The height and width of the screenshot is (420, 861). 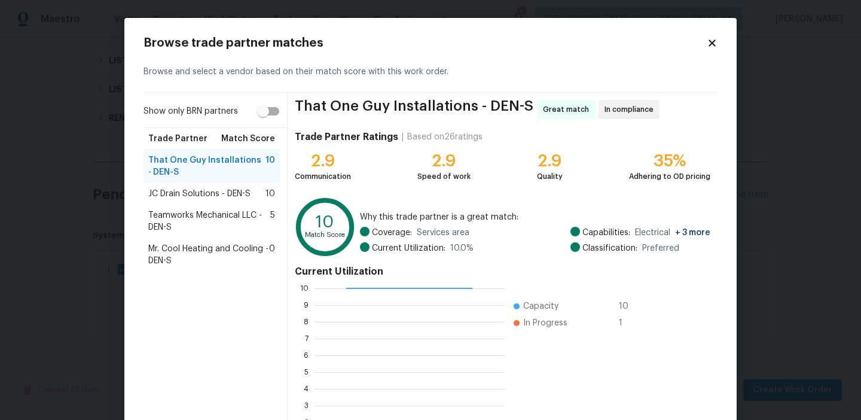 What do you see at coordinates (535, 217) in the screenshot?
I see `span: Why this trade partner is a great match:` at bounding box center [535, 217].